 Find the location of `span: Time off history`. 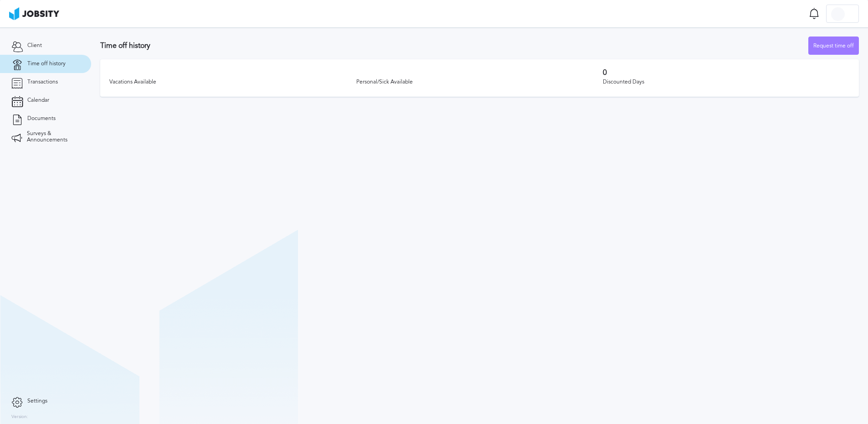

span: Time off history is located at coordinates (47, 64).